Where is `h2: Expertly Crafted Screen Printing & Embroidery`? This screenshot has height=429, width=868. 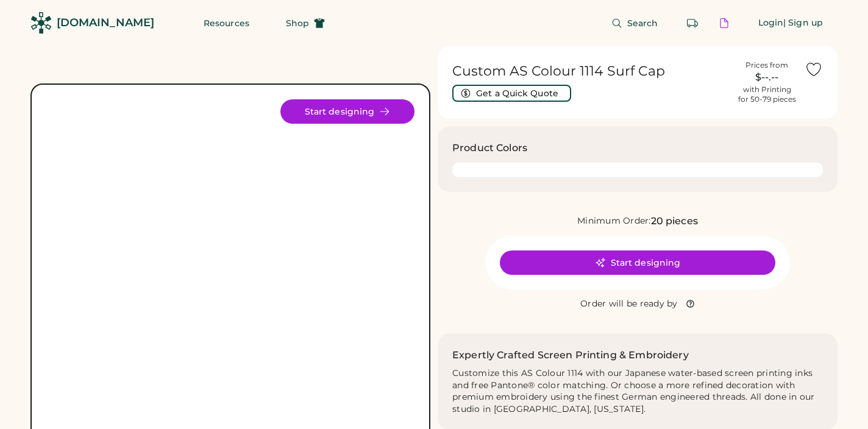 h2: Expertly Crafted Screen Printing & Embroidery is located at coordinates (571, 355).